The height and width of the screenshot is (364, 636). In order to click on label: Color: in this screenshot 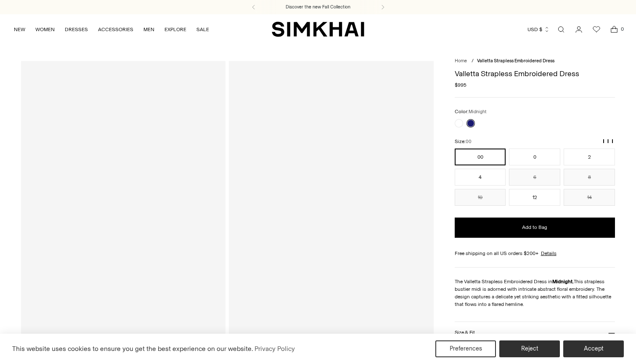, I will do `click(471, 112)`.